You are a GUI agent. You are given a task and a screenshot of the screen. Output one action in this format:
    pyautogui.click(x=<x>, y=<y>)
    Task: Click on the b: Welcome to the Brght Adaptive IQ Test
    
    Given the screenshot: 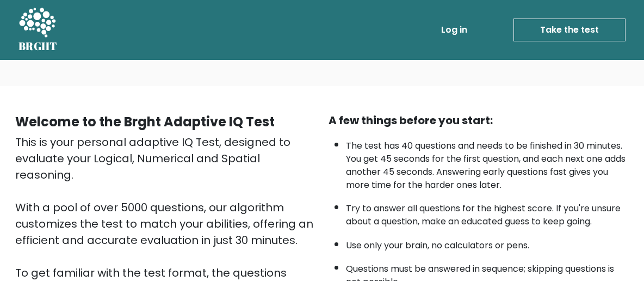 What is the action you would take?
    pyautogui.click(x=145, y=121)
    